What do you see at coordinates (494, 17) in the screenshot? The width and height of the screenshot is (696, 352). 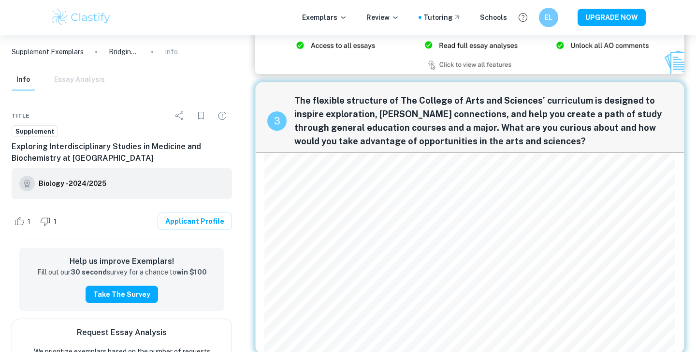 I see `div: Schools` at bounding box center [494, 17].